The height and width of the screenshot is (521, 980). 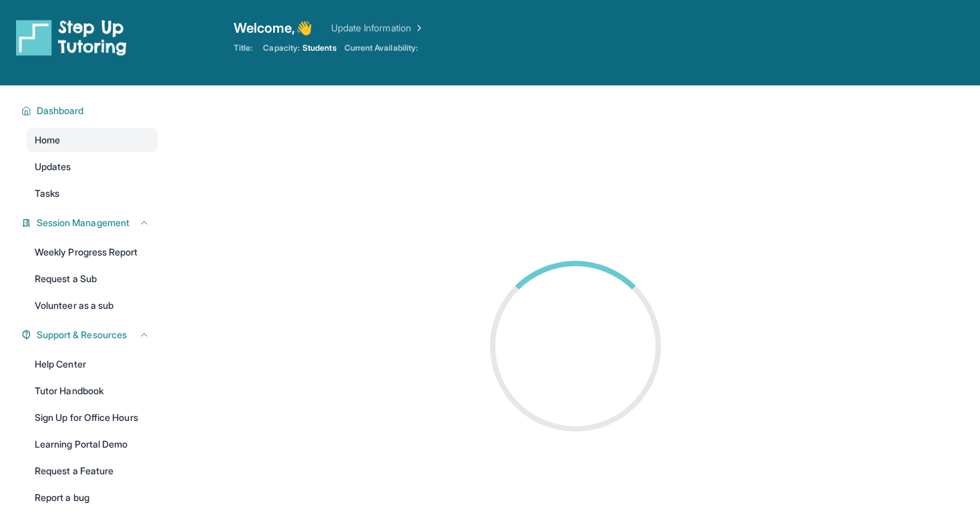 I want to click on span: Dashboard, so click(x=60, y=111).